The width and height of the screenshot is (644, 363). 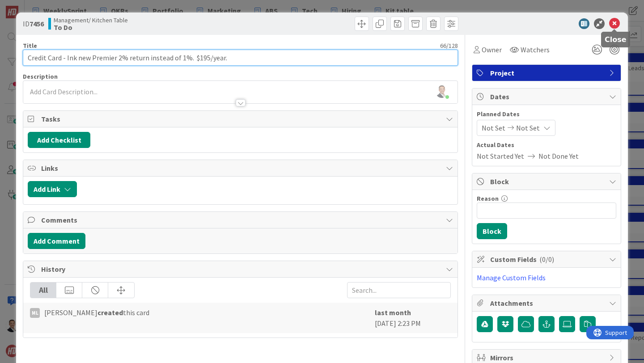 I want to click on span: Watchers, so click(x=535, y=49).